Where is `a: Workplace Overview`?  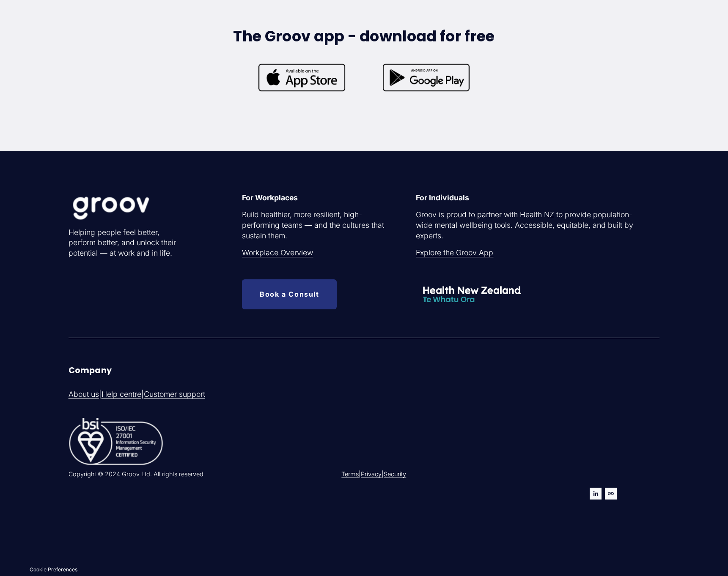
a: Workplace Overview is located at coordinates (277, 253).